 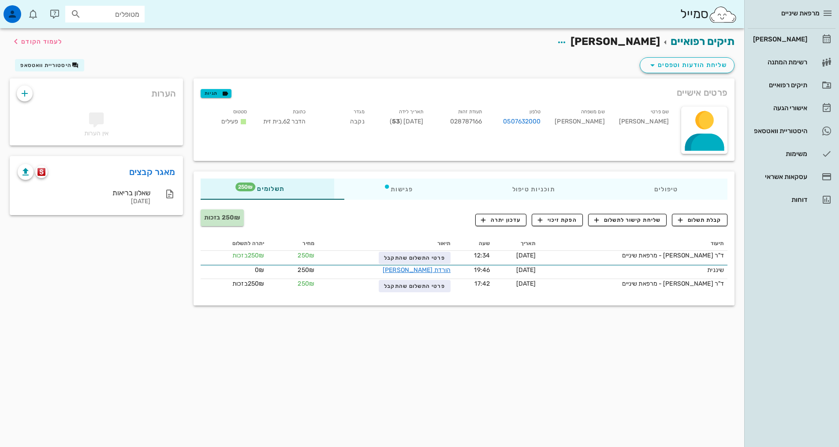 What do you see at coordinates (293, 244) in the screenshot?
I see `th: מחיר` at bounding box center [293, 244].